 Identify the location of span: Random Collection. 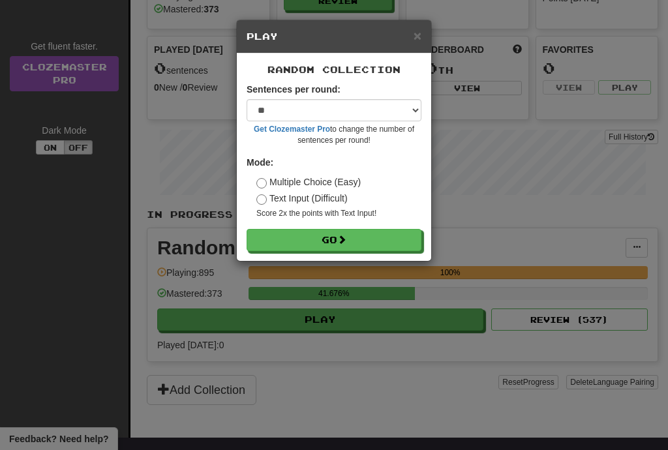
(334, 69).